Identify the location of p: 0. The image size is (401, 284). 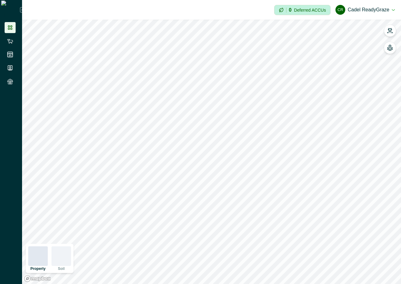
(290, 10).